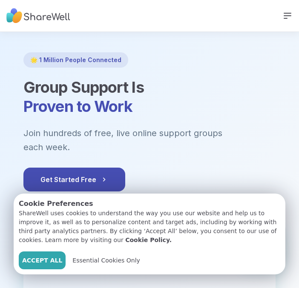 This screenshot has width=299, height=288. What do you see at coordinates (78, 106) in the screenshot?
I see `span: Proven to Work` at bounding box center [78, 106].